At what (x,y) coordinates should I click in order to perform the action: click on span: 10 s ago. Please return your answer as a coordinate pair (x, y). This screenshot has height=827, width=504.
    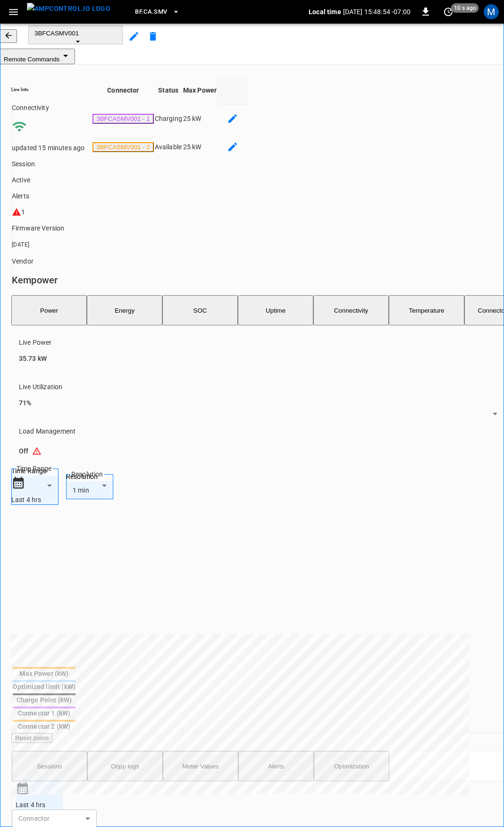
    Looking at the image, I should click on (465, 8).